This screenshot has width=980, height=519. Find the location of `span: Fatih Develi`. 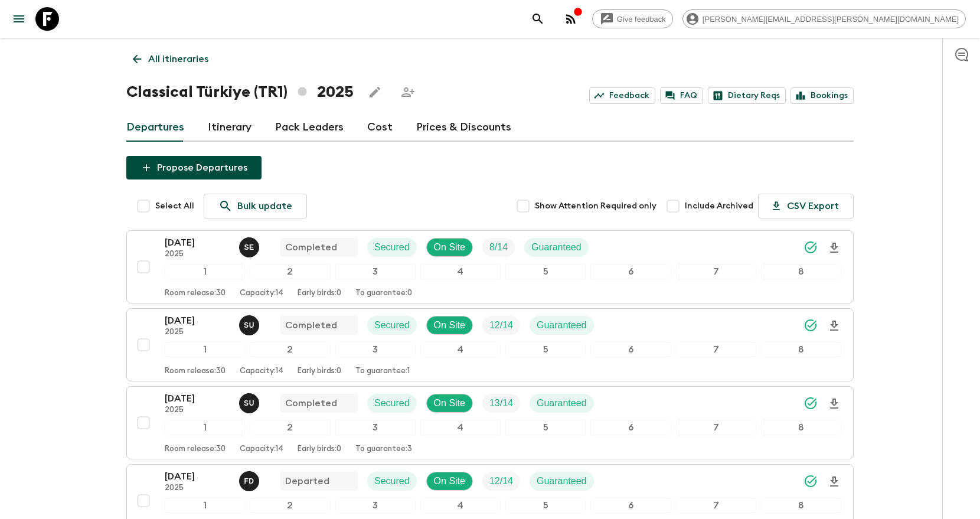

span: Fatih Develi is located at coordinates (250, 480).